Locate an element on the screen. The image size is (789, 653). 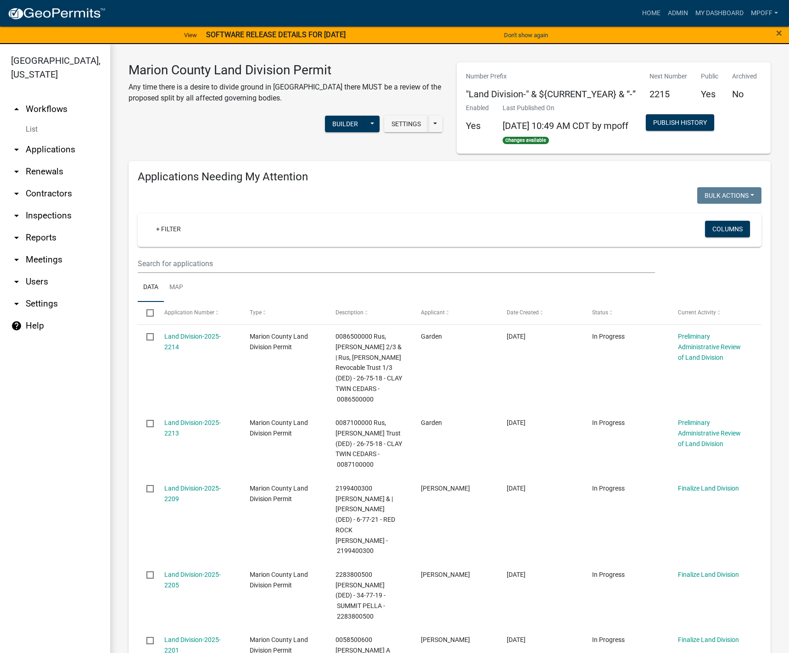
span: Status is located at coordinates (600, 313).